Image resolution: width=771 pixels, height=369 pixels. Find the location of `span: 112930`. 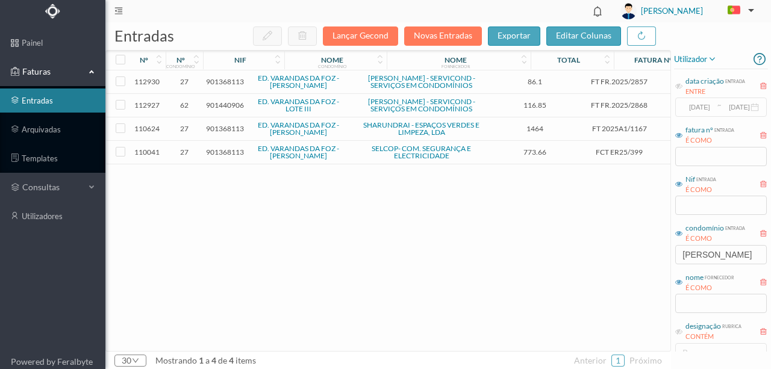

span: 112930 is located at coordinates (147, 81).